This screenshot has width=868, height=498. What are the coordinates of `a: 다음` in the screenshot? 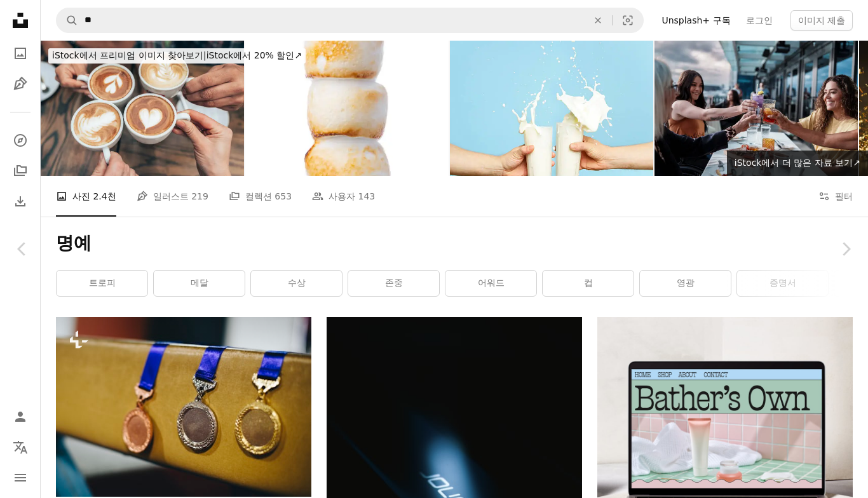 It's located at (846, 249).